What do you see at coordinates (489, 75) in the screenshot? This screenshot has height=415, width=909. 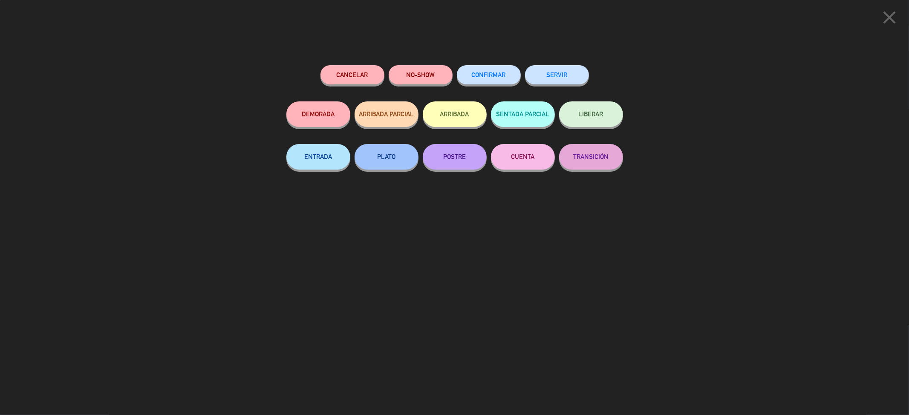 I see `button: CONFIRMAR` at bounding box center [489, 75].